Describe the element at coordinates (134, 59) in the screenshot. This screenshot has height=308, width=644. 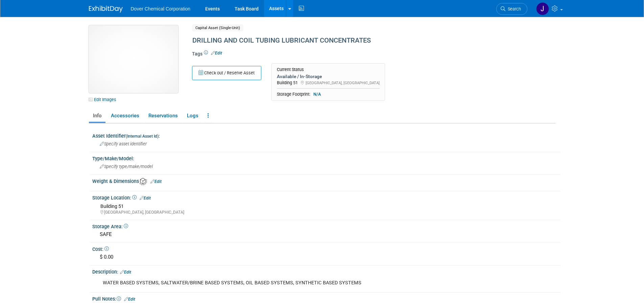
I see `img: View Images` at that location.